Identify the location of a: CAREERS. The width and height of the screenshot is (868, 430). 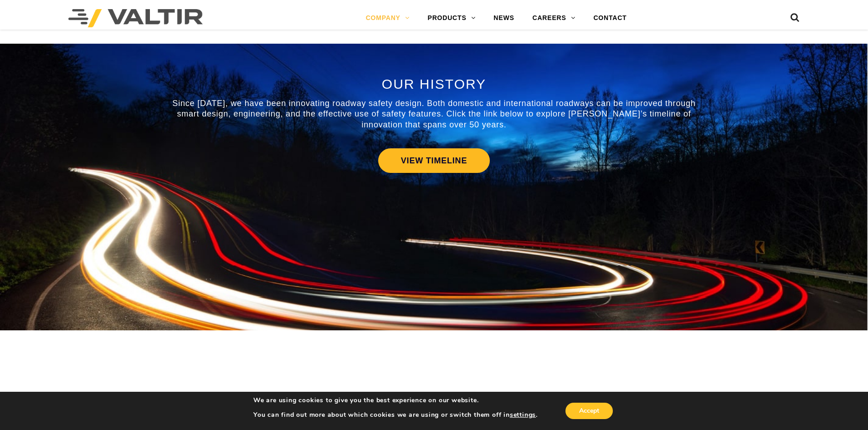
(554, 18).